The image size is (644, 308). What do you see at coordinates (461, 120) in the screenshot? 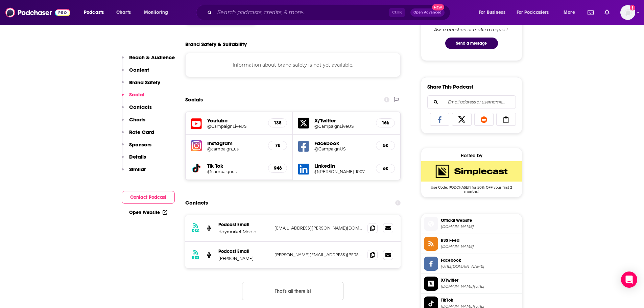
I see `a: Share on X/Twitter` at bounding box center [461, 120].